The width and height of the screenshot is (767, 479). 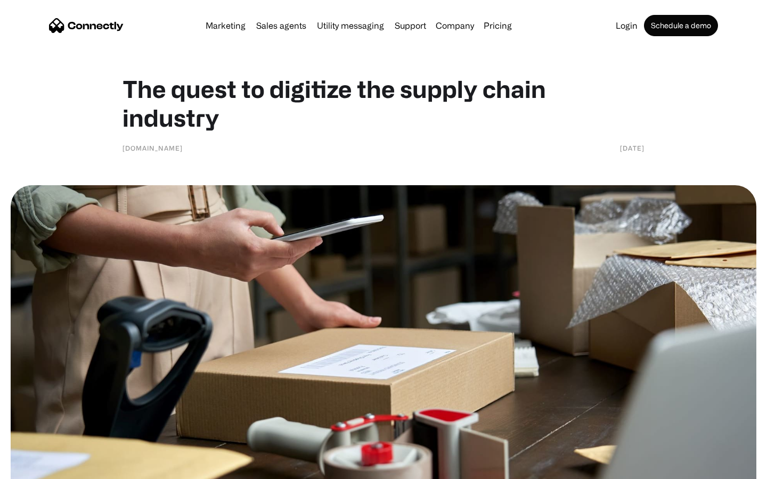 I want to click on h1: The quest to digitize the supply chain industry, so click(x=383, y=103).